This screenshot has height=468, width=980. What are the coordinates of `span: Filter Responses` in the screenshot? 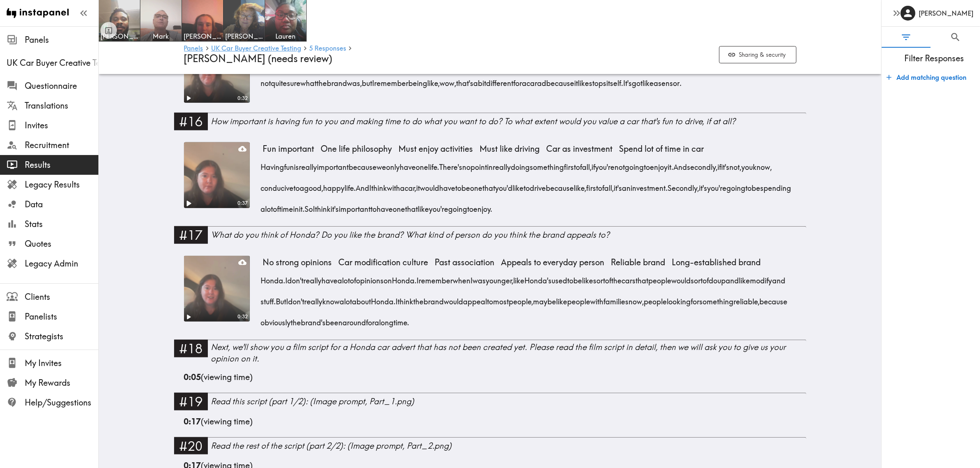 It's located at (934, 58).